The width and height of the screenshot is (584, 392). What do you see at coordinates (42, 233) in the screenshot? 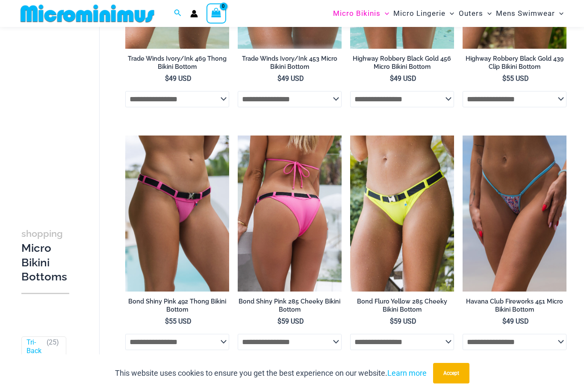
I see `span: shopping` at bounding box center [42, 233].